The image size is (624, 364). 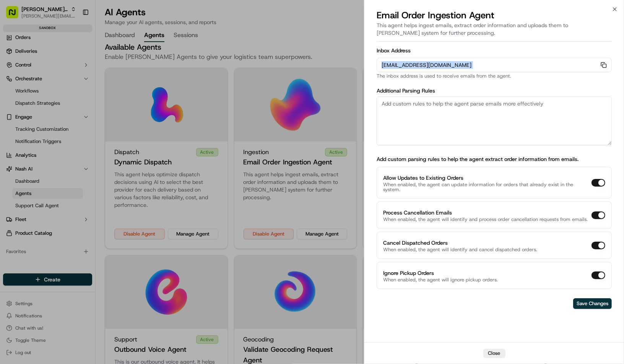 I want to click on div: Start new chat, so click(x=75, y=77).